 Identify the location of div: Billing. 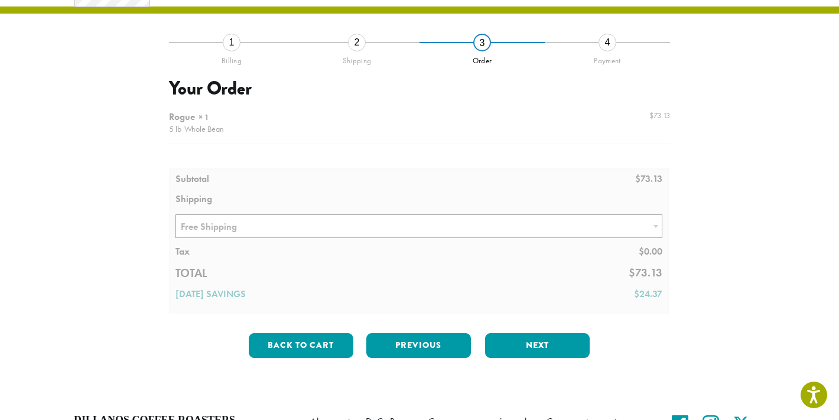
(232, 58).